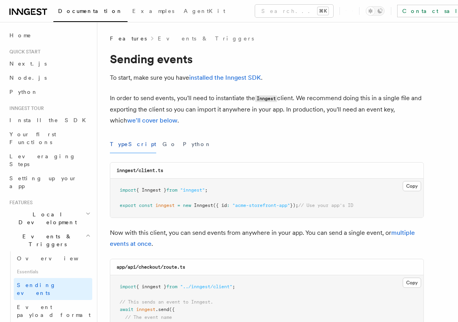 The width and height of the screenshot is (458, 322). I want to click on span: export, so click(128, 205).